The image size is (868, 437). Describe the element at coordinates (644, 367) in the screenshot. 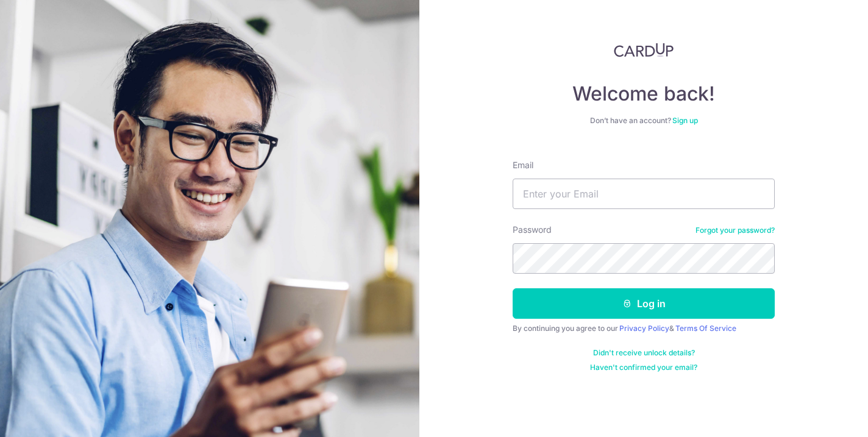

I see `a: Haven't confirmed your email?` at that location.